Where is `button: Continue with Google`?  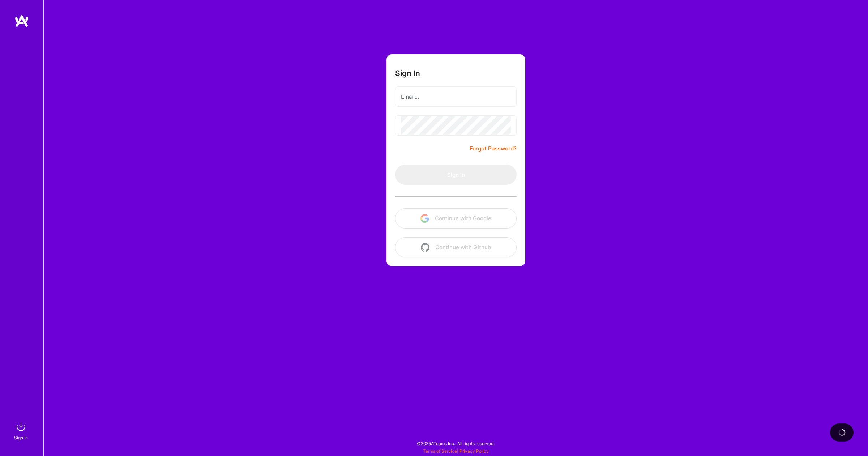
button: Continue with Google is located at coordinates (456, 219).